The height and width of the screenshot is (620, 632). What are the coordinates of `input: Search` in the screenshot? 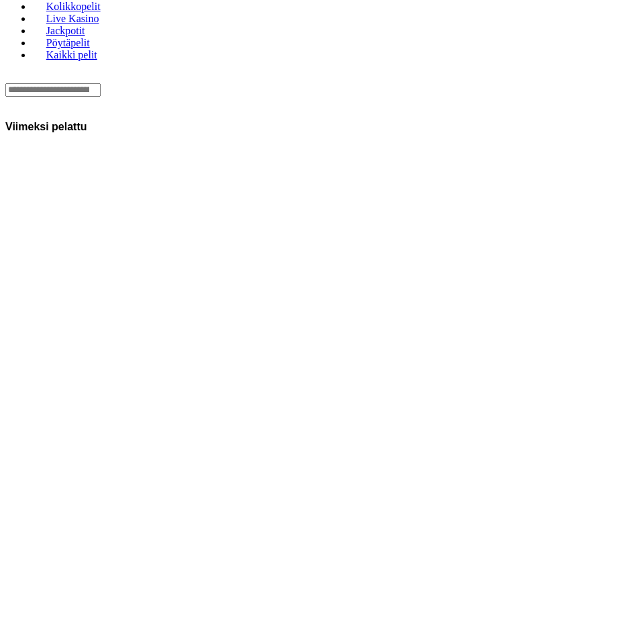 It's located at (53, 90).